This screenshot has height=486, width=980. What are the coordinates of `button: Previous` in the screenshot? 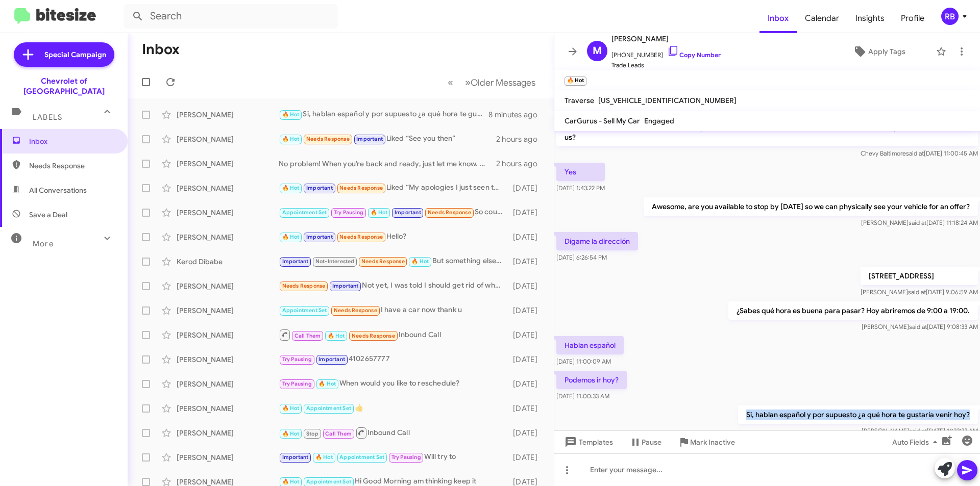 It's located at (450, 82).